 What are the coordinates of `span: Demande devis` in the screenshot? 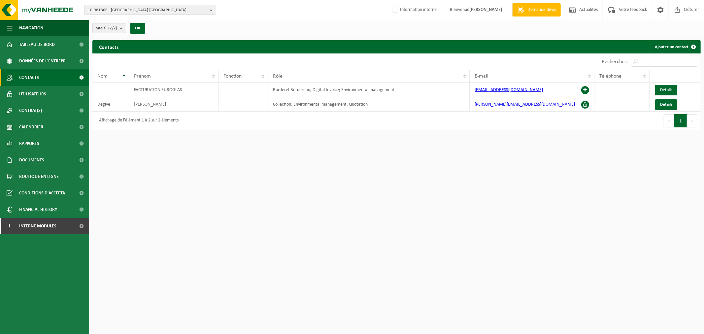 It's located at (541, 10).